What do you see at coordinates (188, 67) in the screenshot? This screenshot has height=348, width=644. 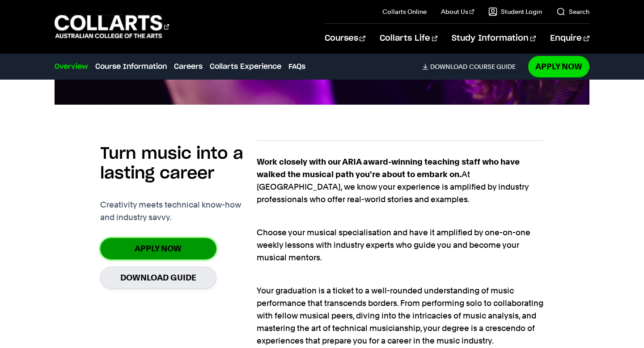 I see `a: Careers` at bounding box center [188, 67].